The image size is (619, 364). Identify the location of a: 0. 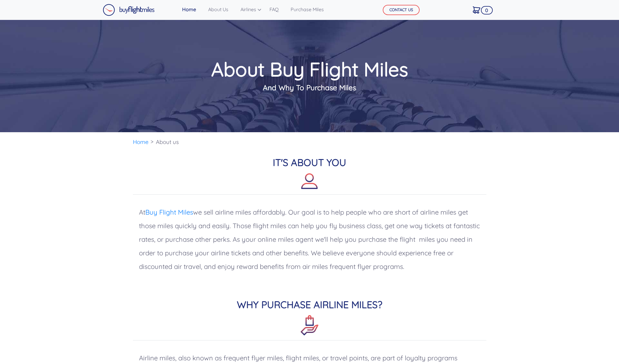
(476, 10).